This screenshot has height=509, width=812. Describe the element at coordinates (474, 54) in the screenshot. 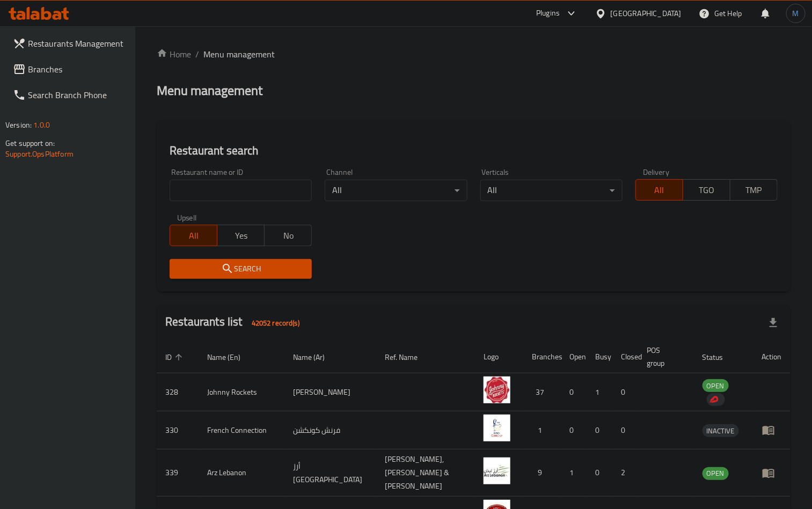

I see `nav: breadcrumb` at that location.